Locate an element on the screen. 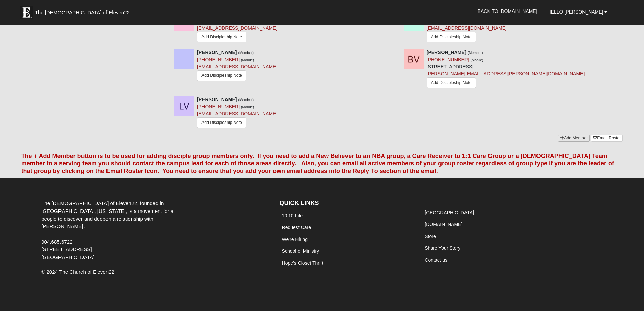  a: Share Your Story is located at coordinates (442, 248).